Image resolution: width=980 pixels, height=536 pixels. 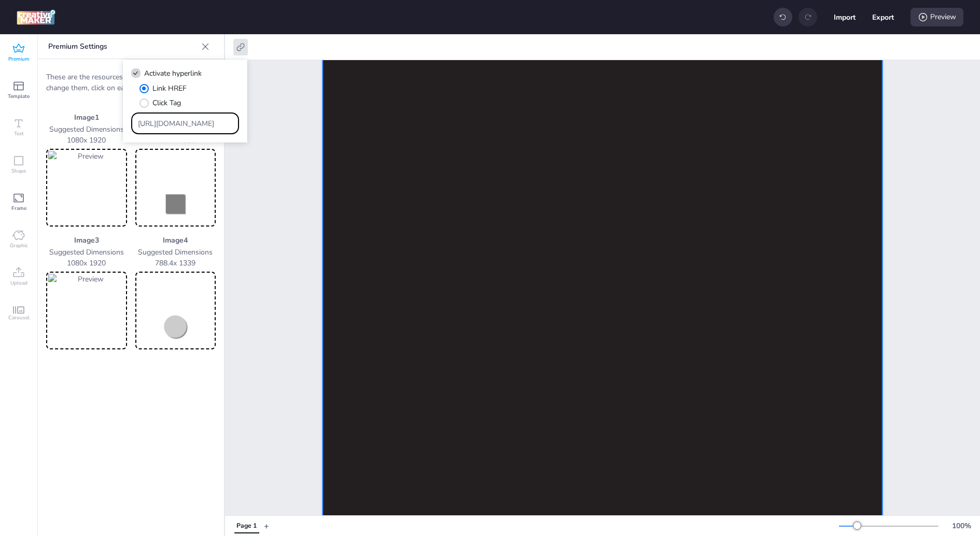 What do you see at coordinates (18, 283) in the screenshot?
I see `span: Upload` at bounding box center [18, 283].